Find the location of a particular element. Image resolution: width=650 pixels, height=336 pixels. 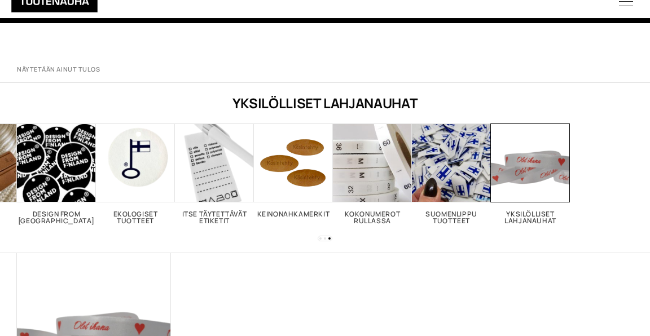

h1: Yksilölliset lahjanauhat is located at coordinates (325, 103).